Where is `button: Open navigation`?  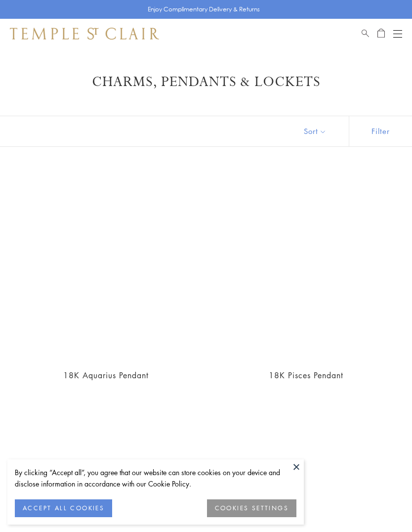 button: Open navigation is located at coordinates (398, 34).